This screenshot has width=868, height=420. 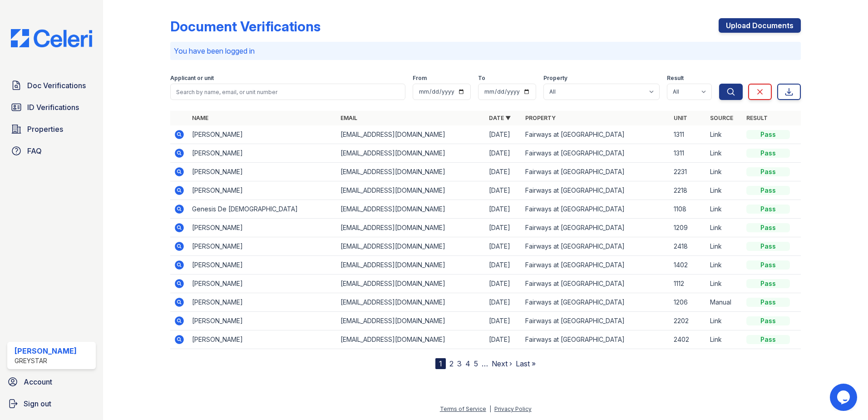 What do you see at coordinates (688, 172) in the screenshot?
I see `td: 2231` at bounding box center [688, 172].